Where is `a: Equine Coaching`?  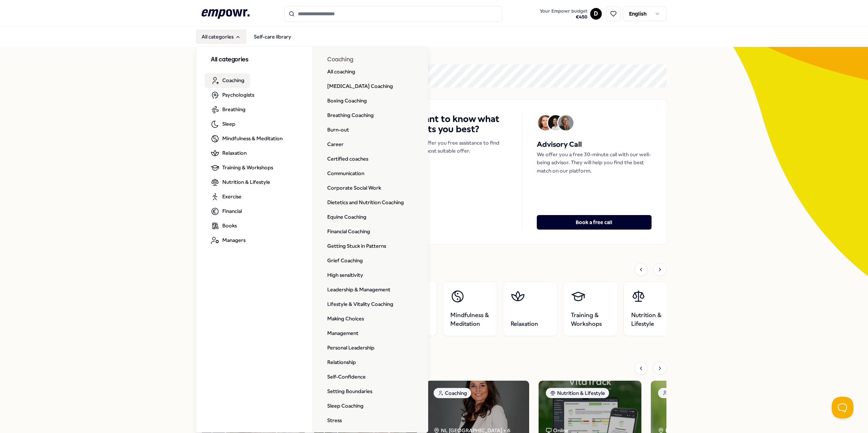 a: Equine Coaching is located at coordinates (346, 217).